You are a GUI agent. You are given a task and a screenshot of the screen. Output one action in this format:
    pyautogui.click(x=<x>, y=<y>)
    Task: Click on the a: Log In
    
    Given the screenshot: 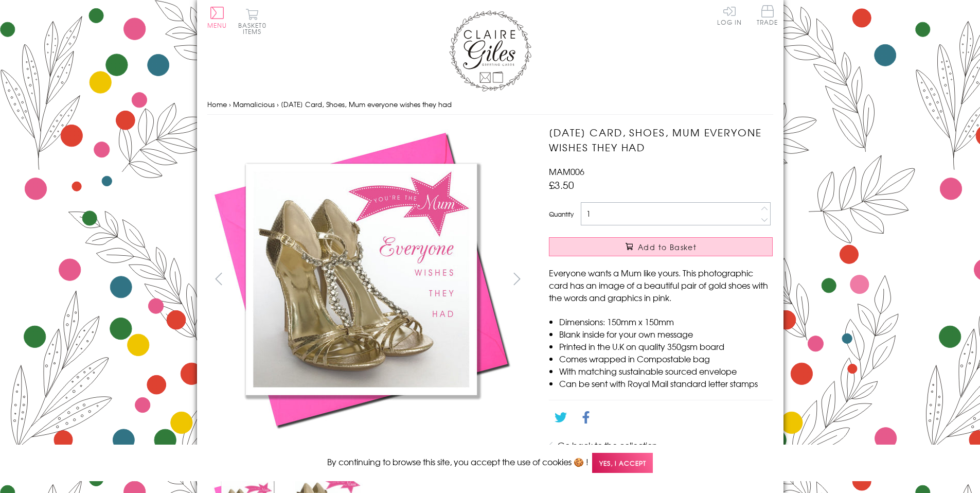 What is the action you would take?
    pyautogui.click(x=729, y=15)
    